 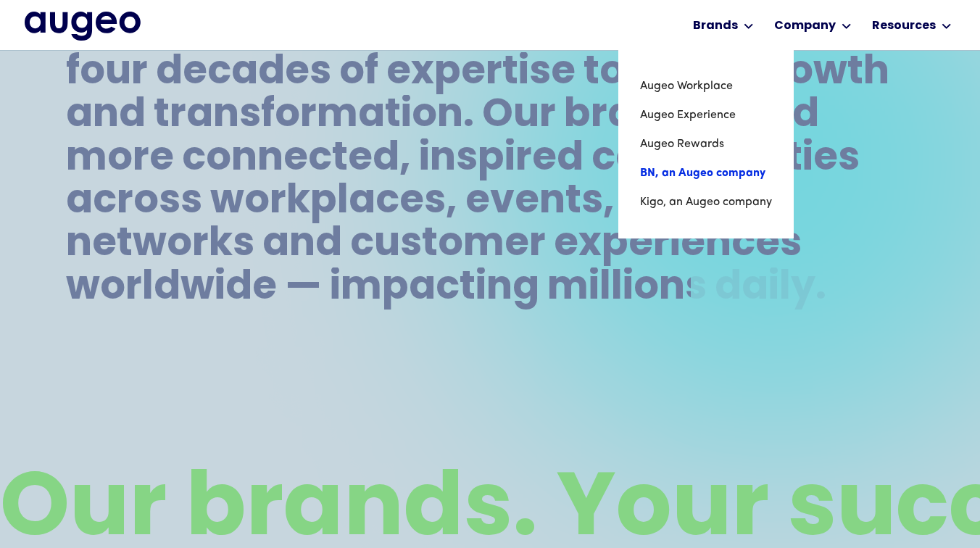 I want to click on a: BN, an Augeo company, so click(x=706, y=173).